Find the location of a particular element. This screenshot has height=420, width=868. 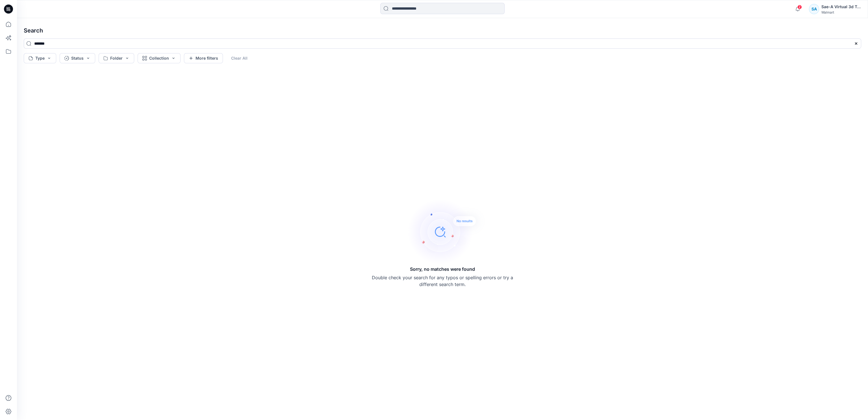

button: Status is located at coordinates (78, 58).